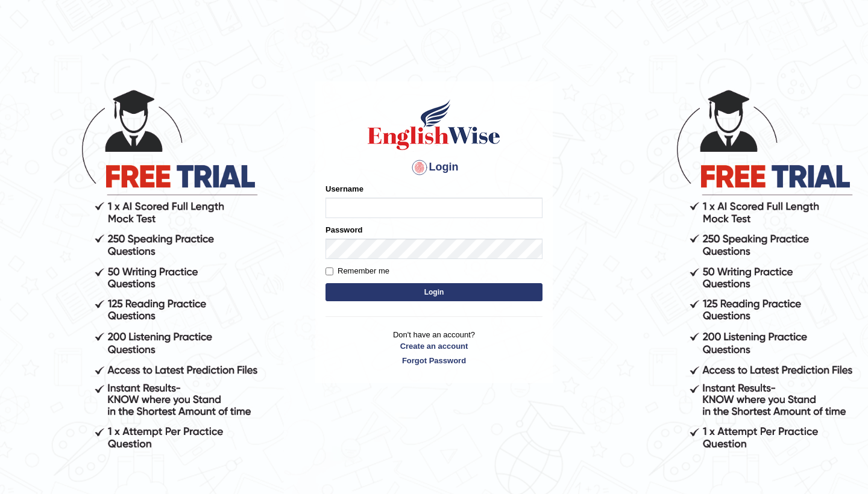 Image resolution: width=868 pixels, height=494 pixels. I want to click on h4: Login, so click(434, 167).